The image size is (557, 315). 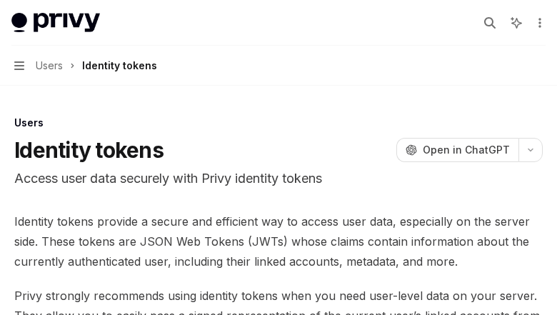 What do you see at coordinates (119, 66) in the screenshot?
I see `div: Identity tokens` at bounding box center [119, 66].